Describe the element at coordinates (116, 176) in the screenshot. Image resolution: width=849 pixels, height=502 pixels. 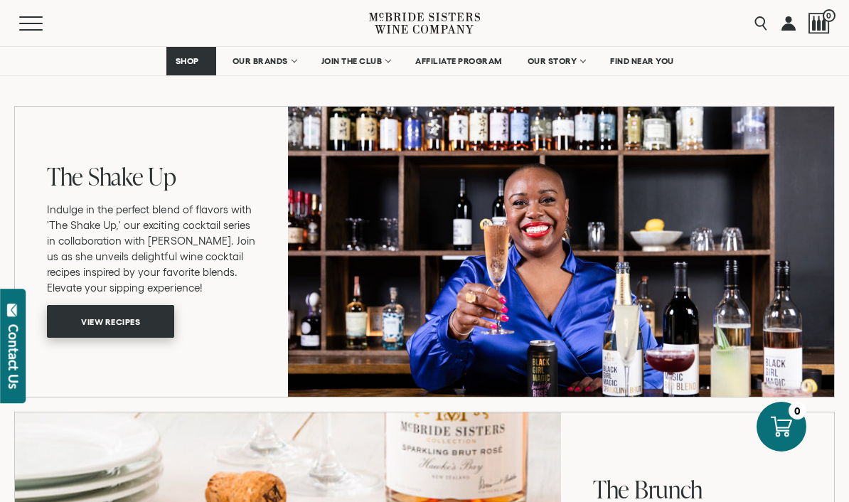
I see `span: Shake` at that location.